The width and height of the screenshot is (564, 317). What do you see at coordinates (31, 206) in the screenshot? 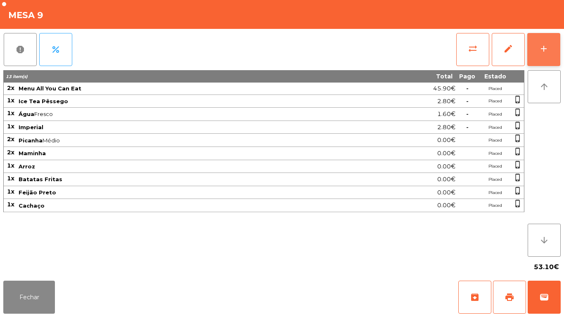
I see `span: Cachaço` at bounding box center [31, 206].